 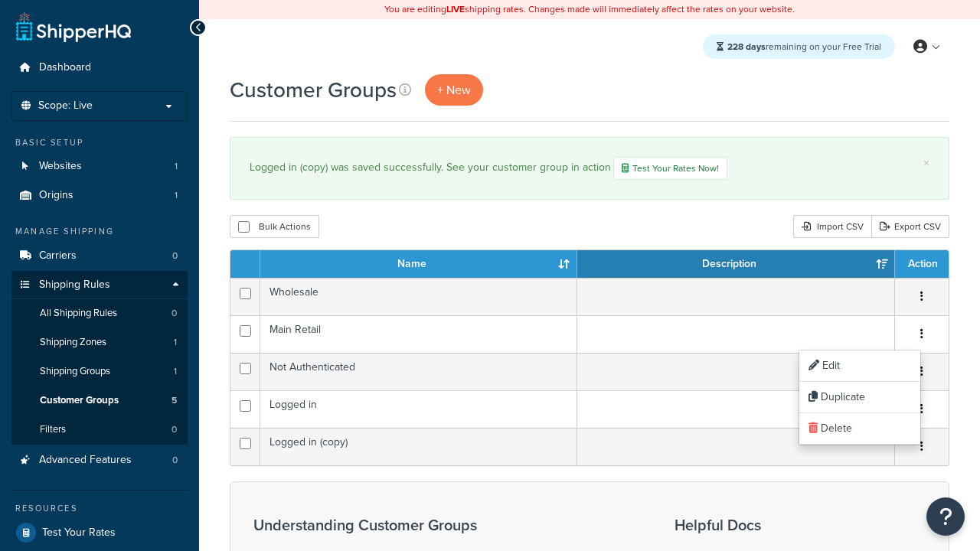 What do you see at coordinates (99, 195) in the screenshot?
I see `li: Origins` at bounding box center [99, 195].